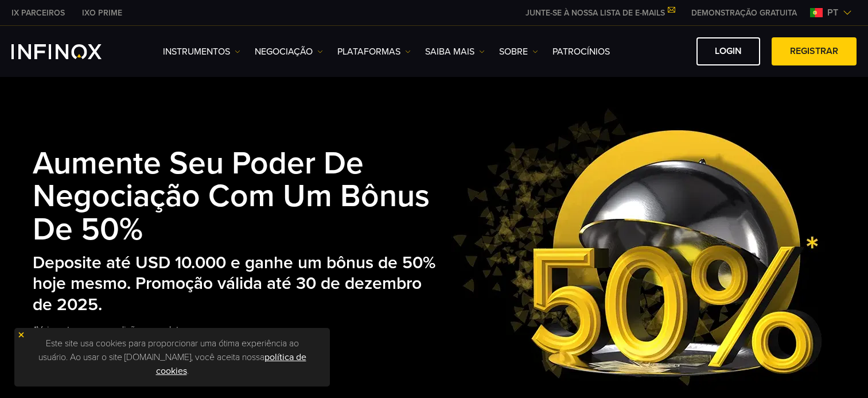  I want to click on a: Registrar, so click(814, 51).